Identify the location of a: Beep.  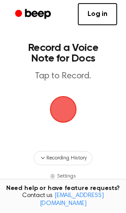
(34, 14).